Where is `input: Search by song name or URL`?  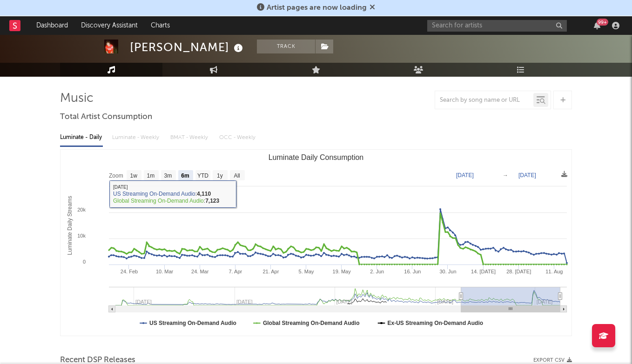 input: Search by song name or URL is located at coordinates (483, 101).